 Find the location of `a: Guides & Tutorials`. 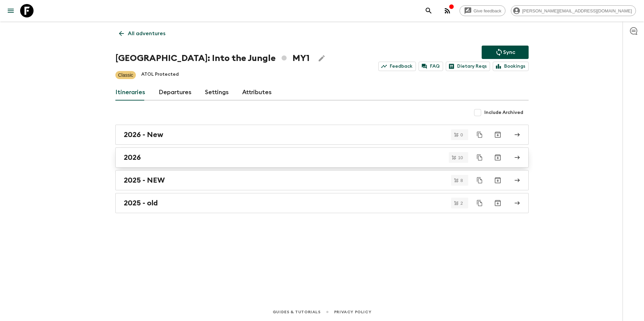

a: Guides & Tutorials is located at coordinates (297, 312).